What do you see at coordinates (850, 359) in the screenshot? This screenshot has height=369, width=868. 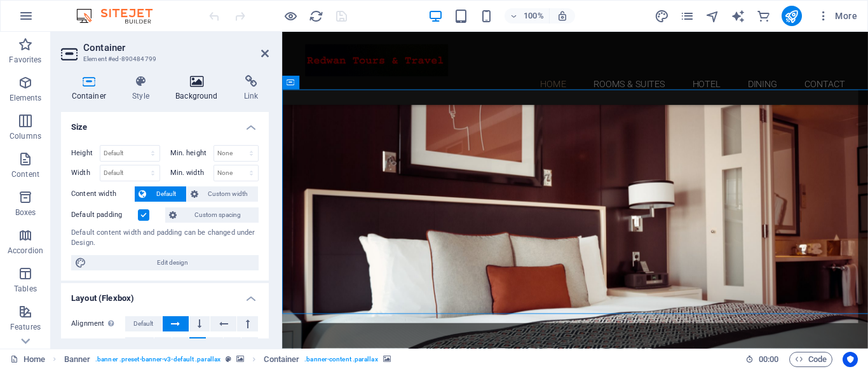 I see `button: Usercentrics` at bounding box center [850, 359].